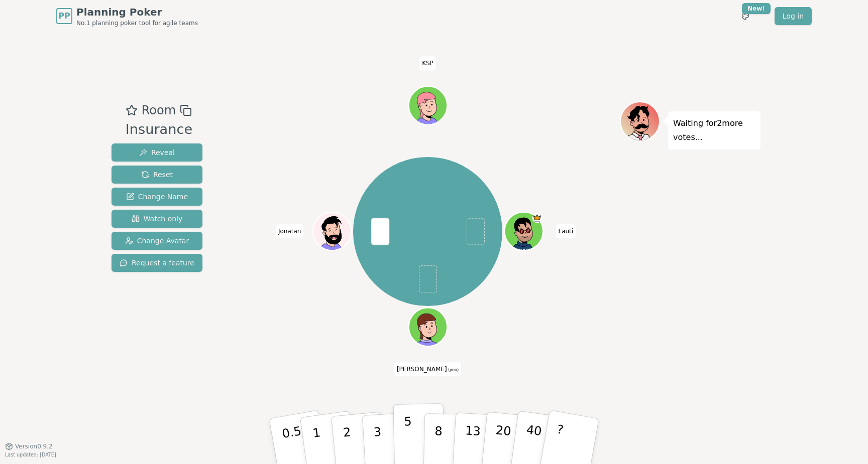  I want to click on span: Reveal, so click(157, 152).